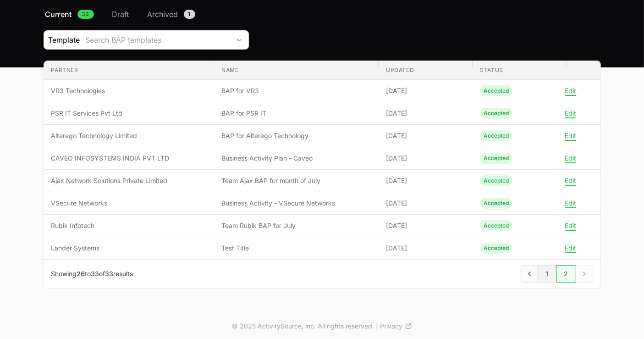 This screenshot has width=644, height=339. I want to click on span: VR3 Technologies, so click(129, 91).